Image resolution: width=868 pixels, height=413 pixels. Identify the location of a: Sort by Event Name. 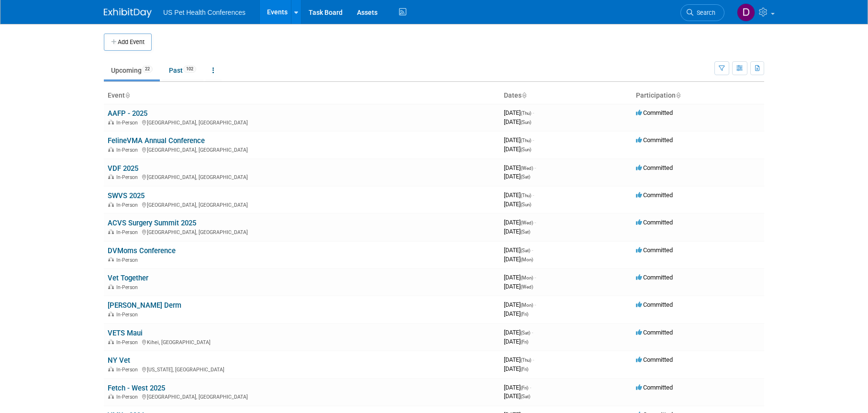
(127, 95).